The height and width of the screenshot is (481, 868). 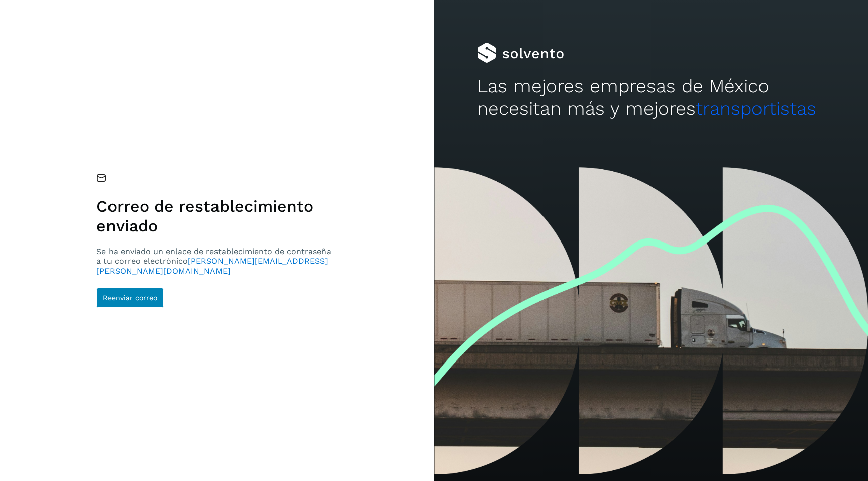 What do you see at coordinates (130, 298) in the screenshot?
I see `button: Reenviar correo` at bounding box center [130, 298].